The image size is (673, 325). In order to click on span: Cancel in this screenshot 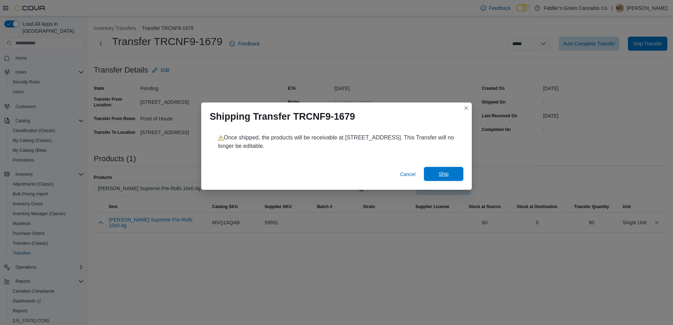, I will do `click(408, 174)`.